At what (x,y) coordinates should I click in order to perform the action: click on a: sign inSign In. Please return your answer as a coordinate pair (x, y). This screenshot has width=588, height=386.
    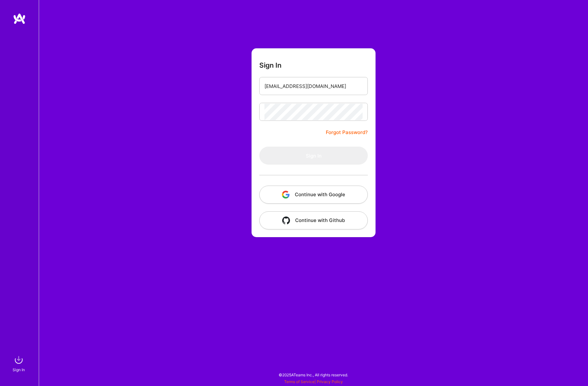
    Looking at the image, I should click on (20, 364).